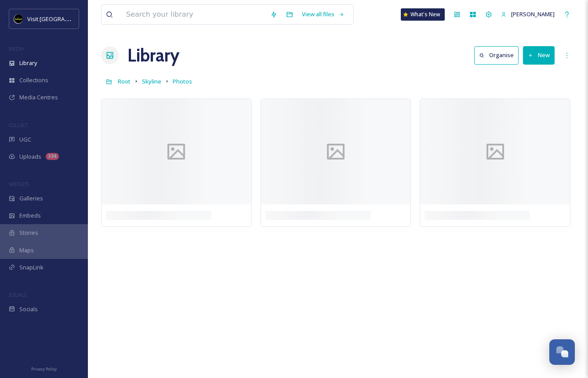 Image resolution: width=588 pixels, height=378 pixels. I want to click on a: Photos, so click(182, 81).